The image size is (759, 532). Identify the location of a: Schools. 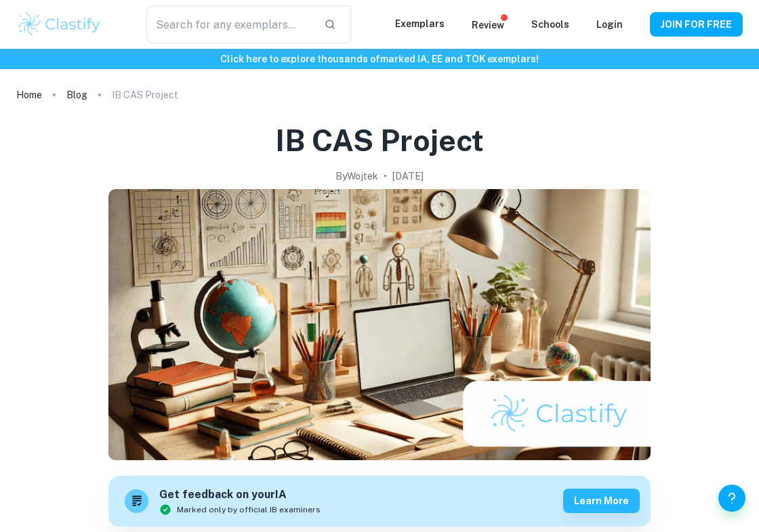
(550, 24).